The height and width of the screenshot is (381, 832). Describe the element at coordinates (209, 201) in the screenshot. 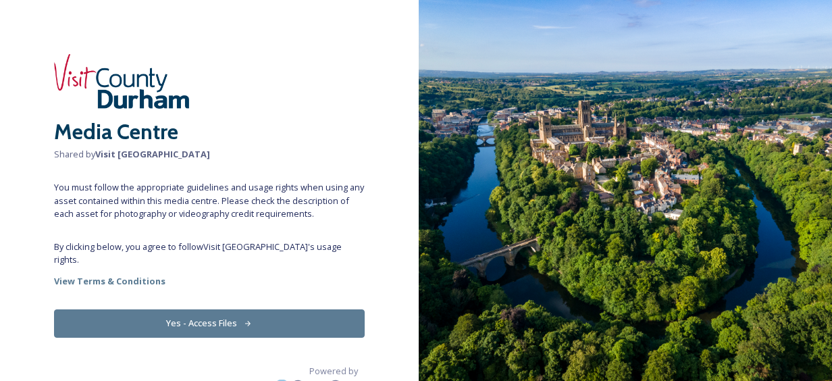

I see `span: You must follow the appropriate guidelines and usage rights when using any asset contained within...` at that location.